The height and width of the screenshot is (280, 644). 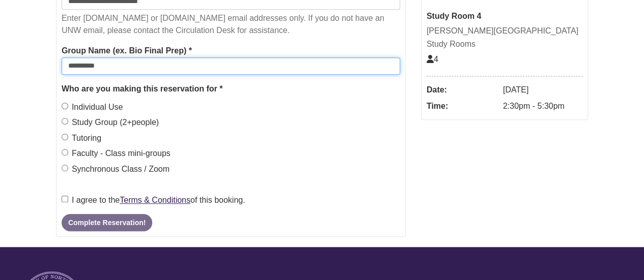 I want to click on dt: Time:, so click(x=462, y=107).